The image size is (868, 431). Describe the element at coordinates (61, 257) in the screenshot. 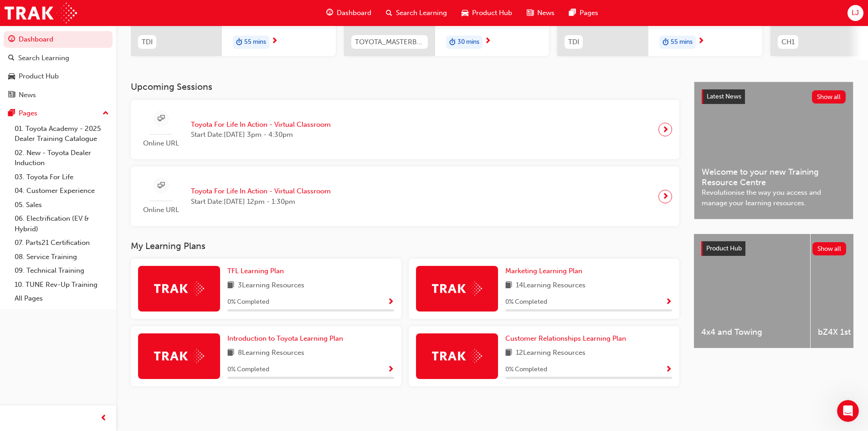

I see `a: 08. Service Training` at that location.